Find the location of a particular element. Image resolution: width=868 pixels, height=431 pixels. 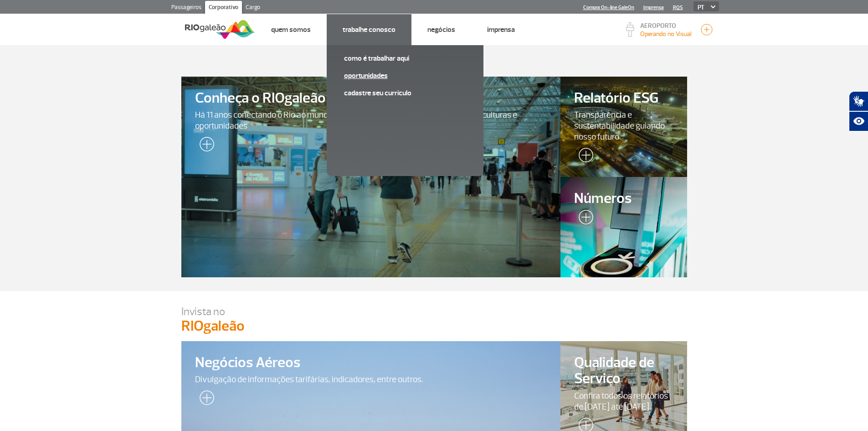

a: Números is located at coordinates (624, 227).